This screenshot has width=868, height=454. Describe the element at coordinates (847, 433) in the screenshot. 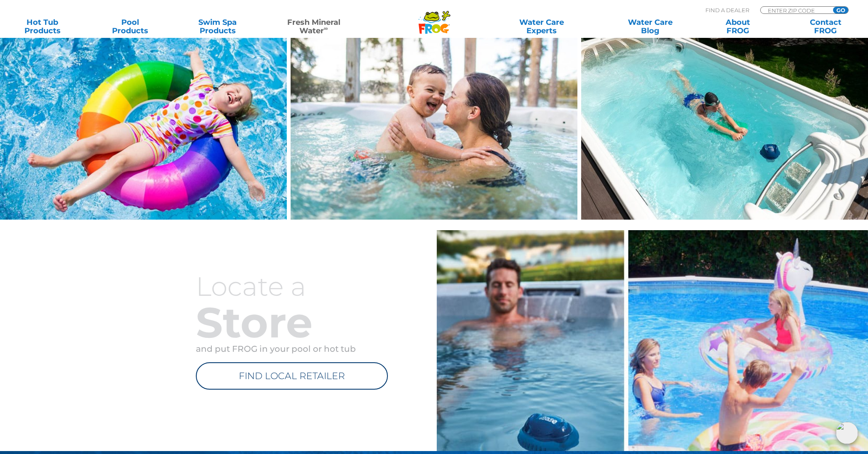

I see `img: openIcon` at that location.